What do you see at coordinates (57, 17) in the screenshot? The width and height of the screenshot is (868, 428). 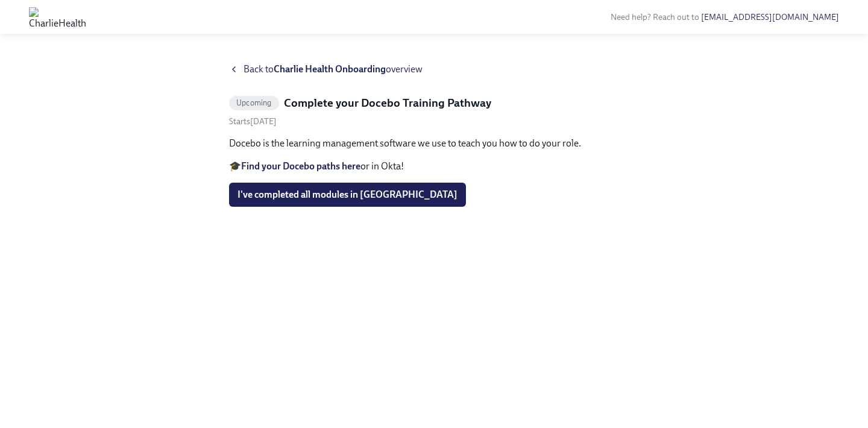 I see `img: CharlieHealth` at bounding box center [57, 17].